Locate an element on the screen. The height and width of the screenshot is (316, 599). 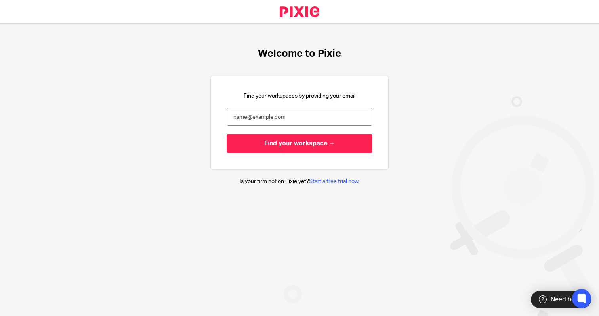
p: Find your workspaces by providing your email is located at coordinates (300, 96).